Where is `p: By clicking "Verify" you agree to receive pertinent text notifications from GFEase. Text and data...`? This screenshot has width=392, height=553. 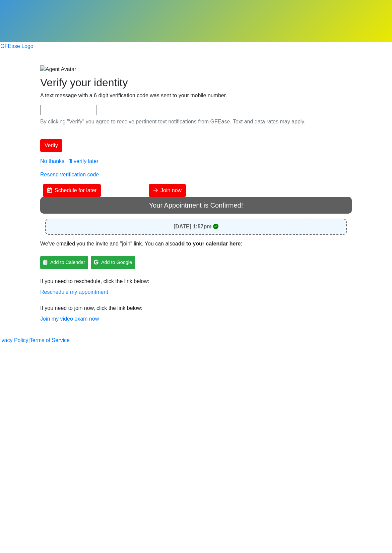
p: By clicking "Verify" you agree to receive pertinent text notifications from GFEase. Text and data... is located at coordinates (196, 122).